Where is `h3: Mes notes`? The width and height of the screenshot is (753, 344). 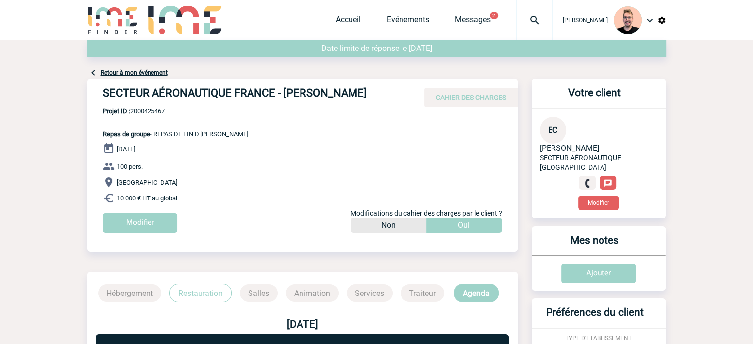 h3: Mes notes is located at coordinates (595, 245).